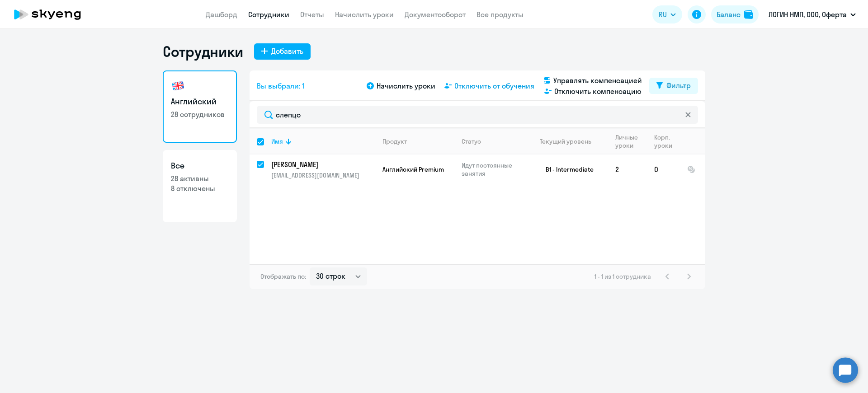 The image size is (868, 393). What do you see at coordinates (365, 15) in the screenshot?
I see `a: Начислить уроки` at bounding box center [365, 15].